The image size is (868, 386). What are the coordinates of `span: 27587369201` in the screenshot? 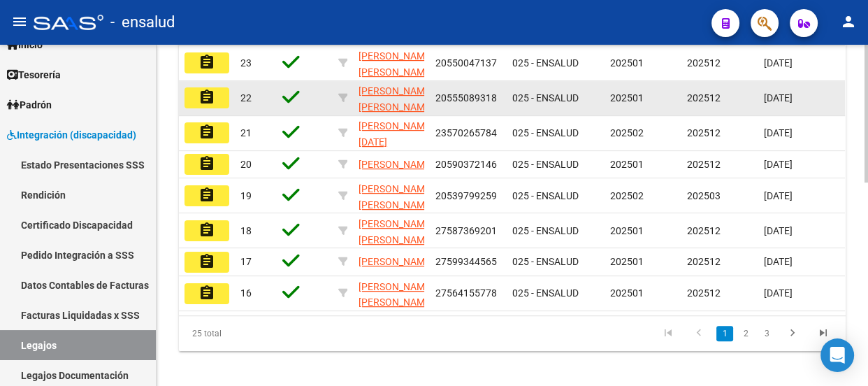 It's located at (466, 230).